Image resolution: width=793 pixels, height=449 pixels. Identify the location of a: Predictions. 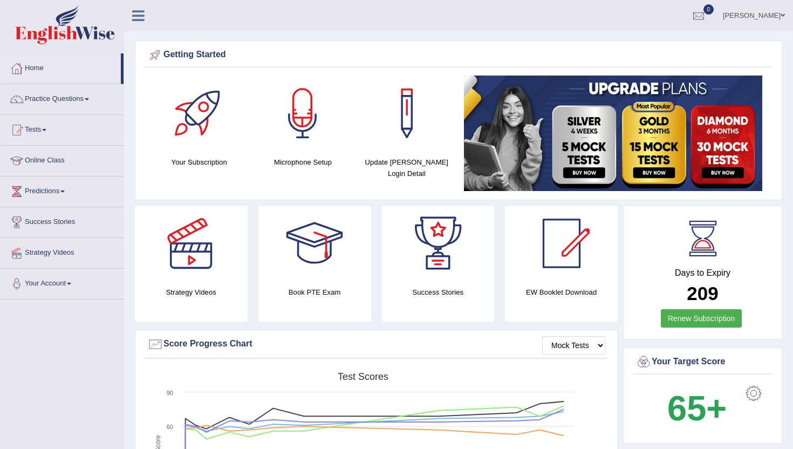
(62, 190).